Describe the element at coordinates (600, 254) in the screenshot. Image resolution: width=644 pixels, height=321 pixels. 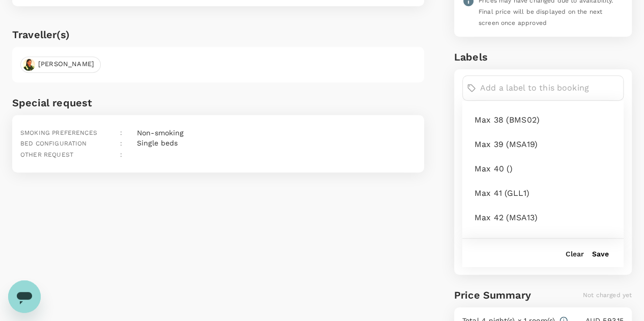
I see `button: Save` at that location.